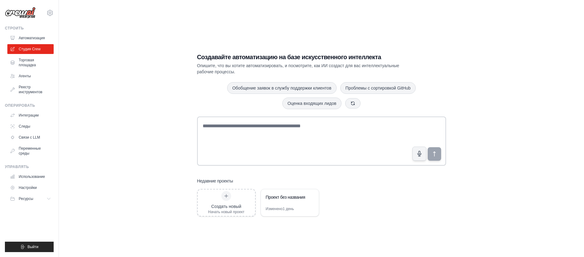  Describe the element at coordinates (30, 151) in the screenshot. I see `font: Переменные среды` at that location.